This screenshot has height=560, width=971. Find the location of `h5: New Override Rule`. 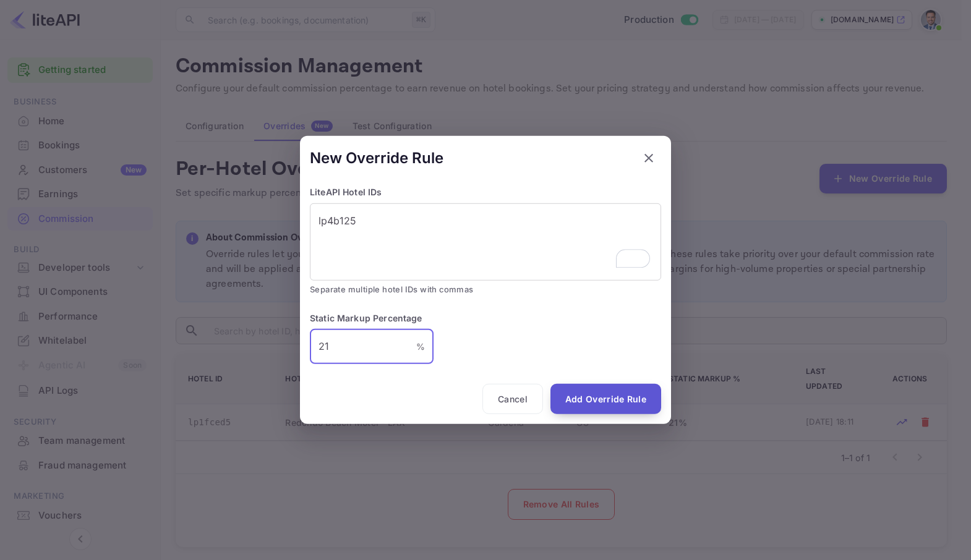

h5: New Override Rule is located at coordinates (377, 158).